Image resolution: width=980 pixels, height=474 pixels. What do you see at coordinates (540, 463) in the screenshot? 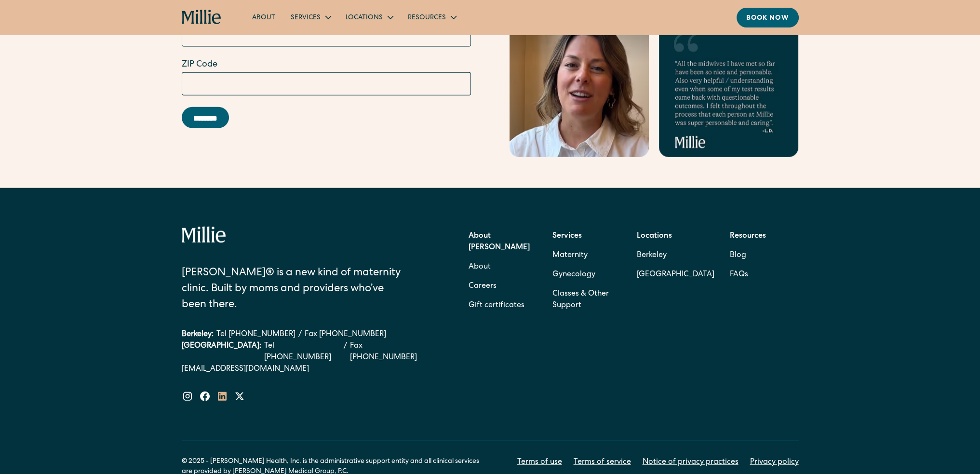
I see `a: Terms of use` at bounding box center [540, 463].